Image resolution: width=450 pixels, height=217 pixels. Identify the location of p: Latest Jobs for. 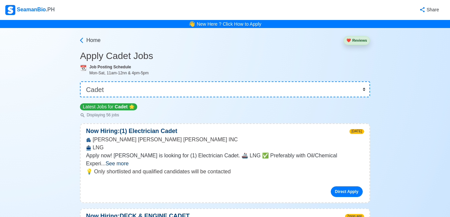
(109, 107).